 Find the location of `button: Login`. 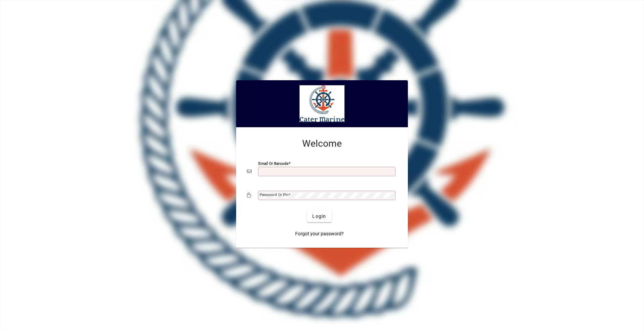

button: Login is located at coordinates (319, 216).